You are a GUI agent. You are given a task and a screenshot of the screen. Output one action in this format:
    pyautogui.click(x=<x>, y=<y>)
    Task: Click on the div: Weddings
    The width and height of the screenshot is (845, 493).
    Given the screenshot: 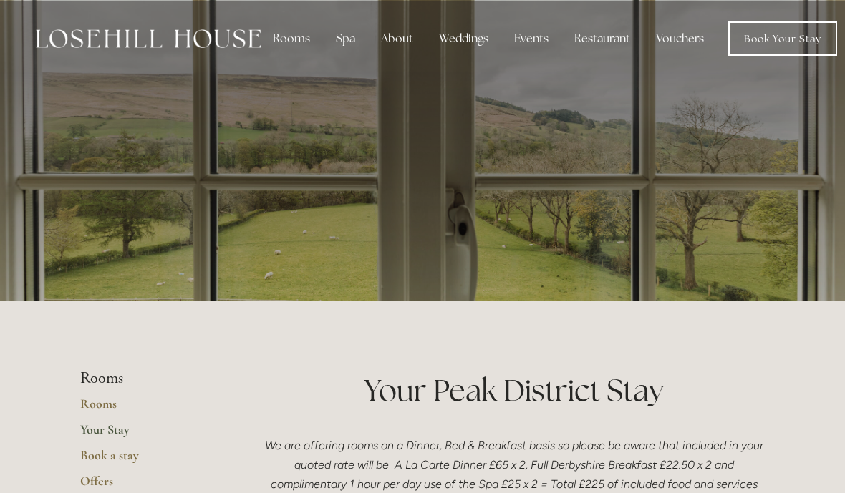 What is the action you would take?
    pyautogui.click(x=463, y=39)
    